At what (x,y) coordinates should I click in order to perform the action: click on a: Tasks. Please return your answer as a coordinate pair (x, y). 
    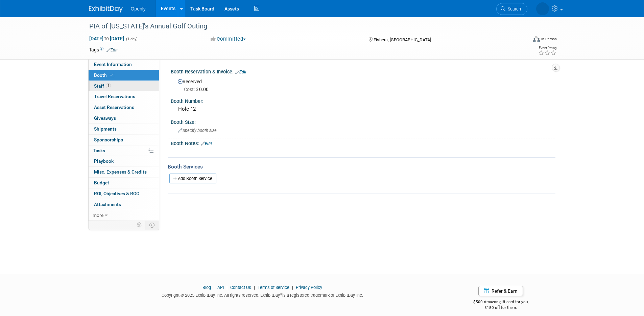
    Looking at the image, I should click on (124, 151).